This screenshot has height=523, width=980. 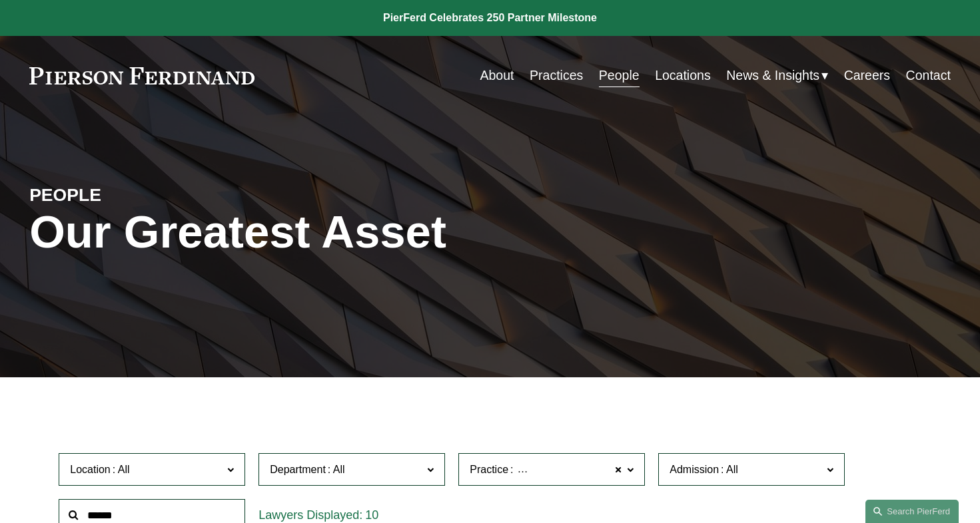 What do you see at coordinates (777, 75) in the screenshot?
I see `a: folder dropdown` at bounding box center [777, 75].